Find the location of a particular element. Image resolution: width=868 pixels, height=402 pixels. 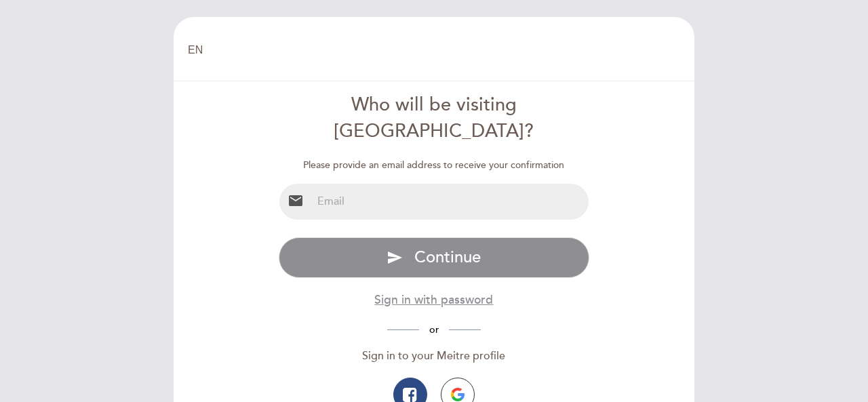

div: Please provide an email address to receive your confirmation is located at coordinates (434, 165).